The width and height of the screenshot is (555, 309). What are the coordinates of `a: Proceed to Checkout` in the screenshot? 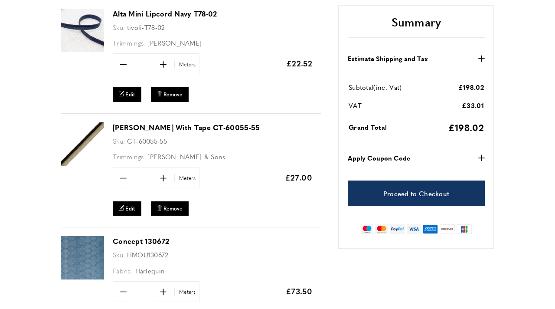 It's located at (416, 193).